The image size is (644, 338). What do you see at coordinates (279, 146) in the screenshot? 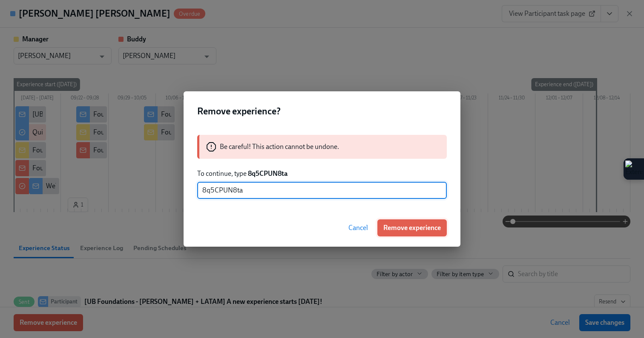
I see `p: Be careful! This action cannot be undone.` at bounding box center [279, 146].